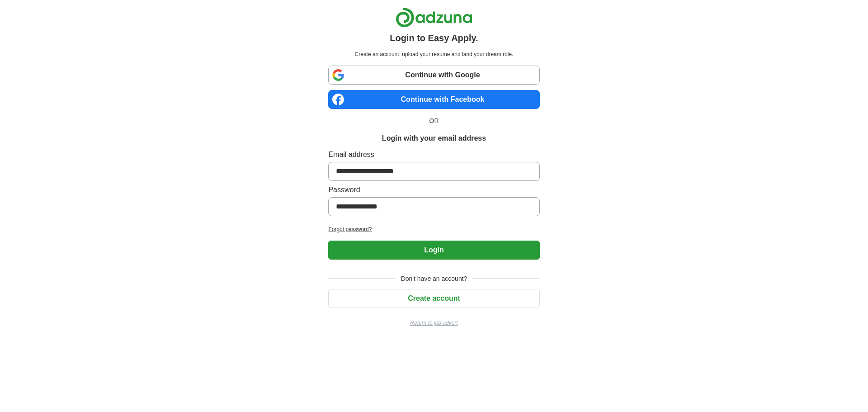  Describe the element at coordinates (434, 54) in the screenshot. I see `p: Create an account, upload your resume and land your dream role.` at that location.